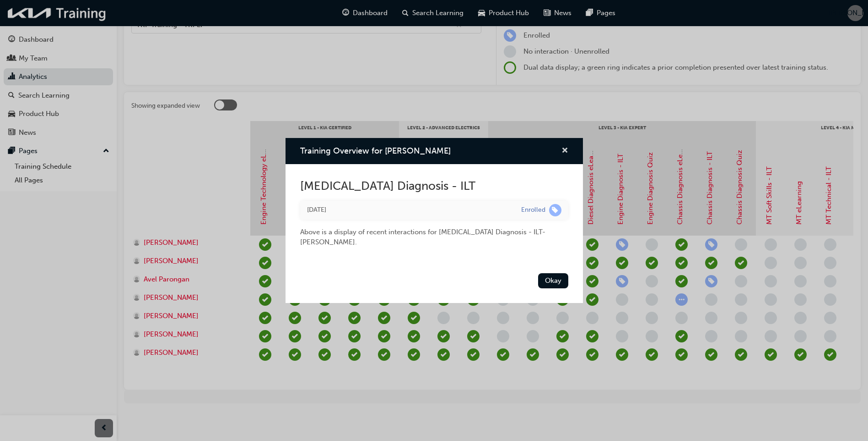  I want to click on button: Okay, so click(553, 280).